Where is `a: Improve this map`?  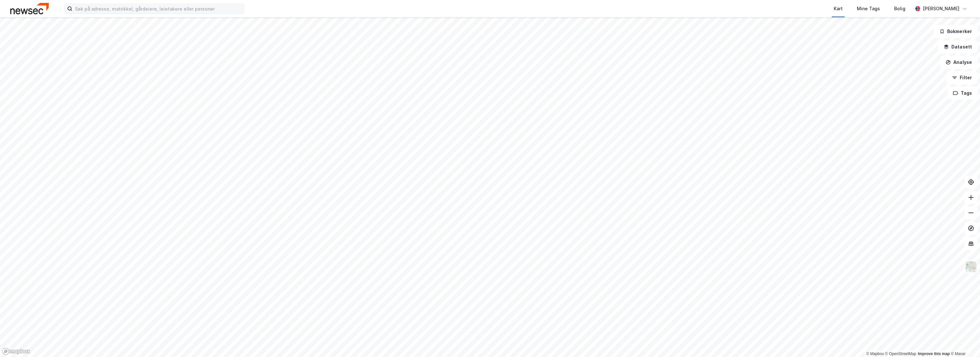
a: Improve this map is located at coordinates (934, 354).